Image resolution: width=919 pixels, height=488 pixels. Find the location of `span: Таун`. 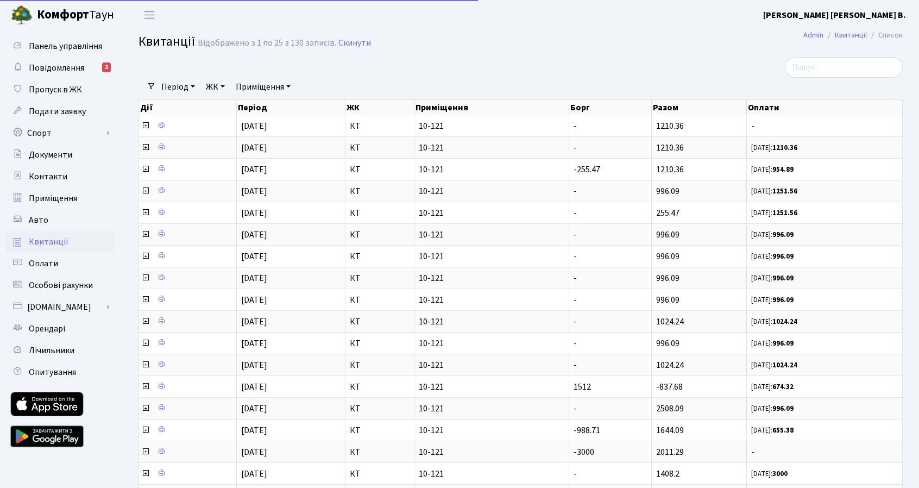

span: Таун is located at coordinates (76, 15).